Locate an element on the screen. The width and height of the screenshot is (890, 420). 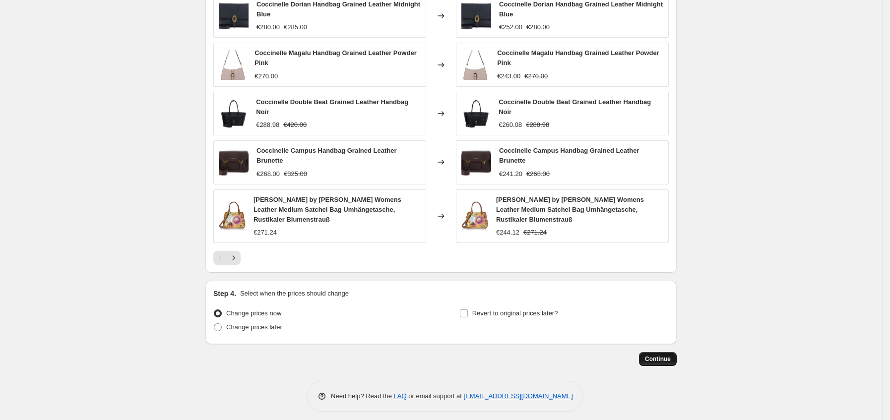
nav: Pagination is located at coordinates (227, 258).